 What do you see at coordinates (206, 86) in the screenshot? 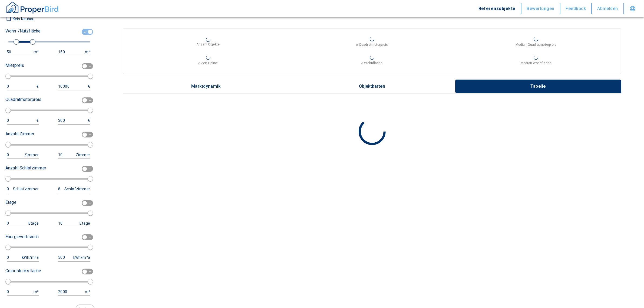
I see `p: Marktdynamik` at bounding box center [206, 86].